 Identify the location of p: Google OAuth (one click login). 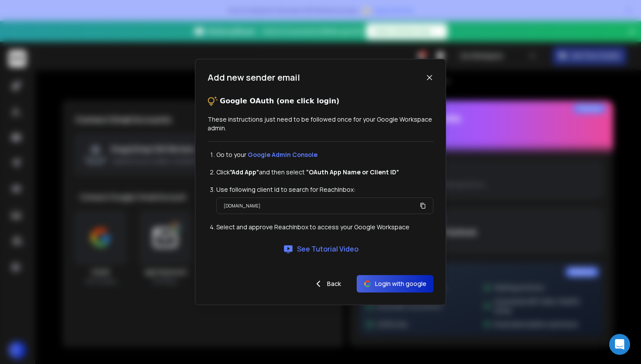
(280, 101).